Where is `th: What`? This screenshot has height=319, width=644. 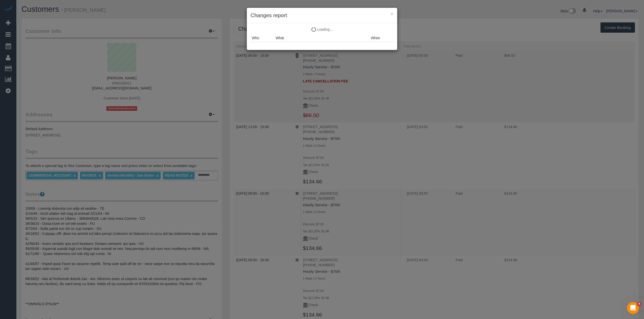
th: What is located at coordinates (322, 38).